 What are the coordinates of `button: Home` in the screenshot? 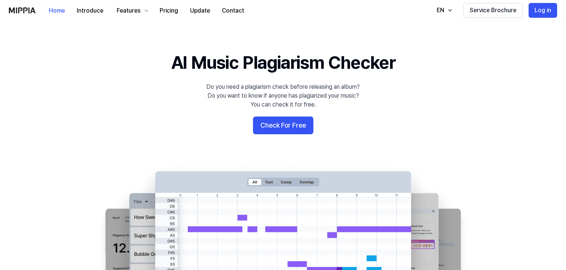 It's located at (57, 11).